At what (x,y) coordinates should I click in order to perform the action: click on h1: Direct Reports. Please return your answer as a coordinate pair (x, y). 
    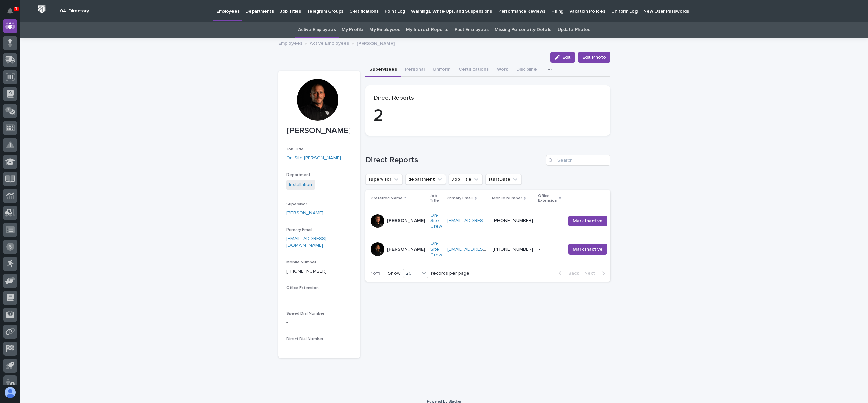
    Looking at the image, I should click on (454, 159).